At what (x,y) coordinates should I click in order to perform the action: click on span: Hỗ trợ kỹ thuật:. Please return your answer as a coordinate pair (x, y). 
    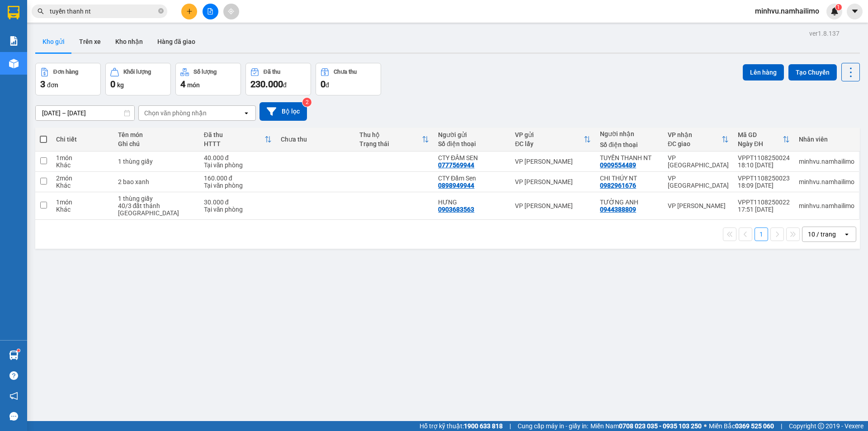
    Looking at the image, I should click on (461, 425).